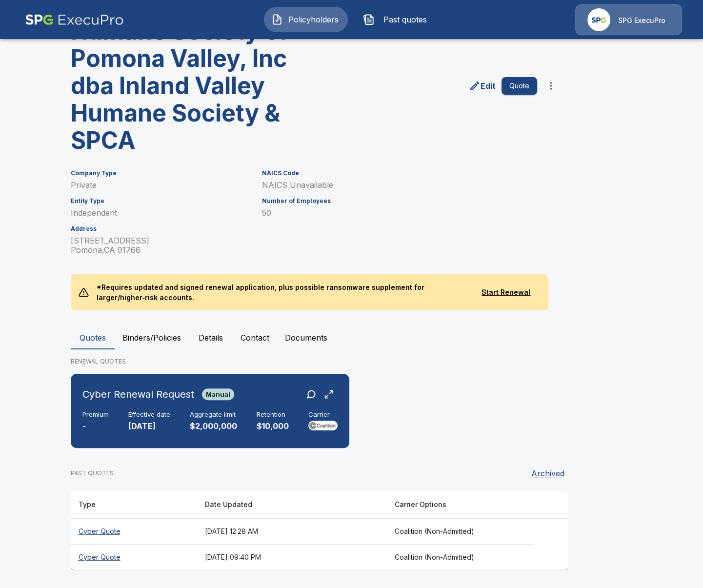  What do you see at coordinates (519, 86) in the screenshot?
I see `button: Quote` at bounding box center [519, 86].